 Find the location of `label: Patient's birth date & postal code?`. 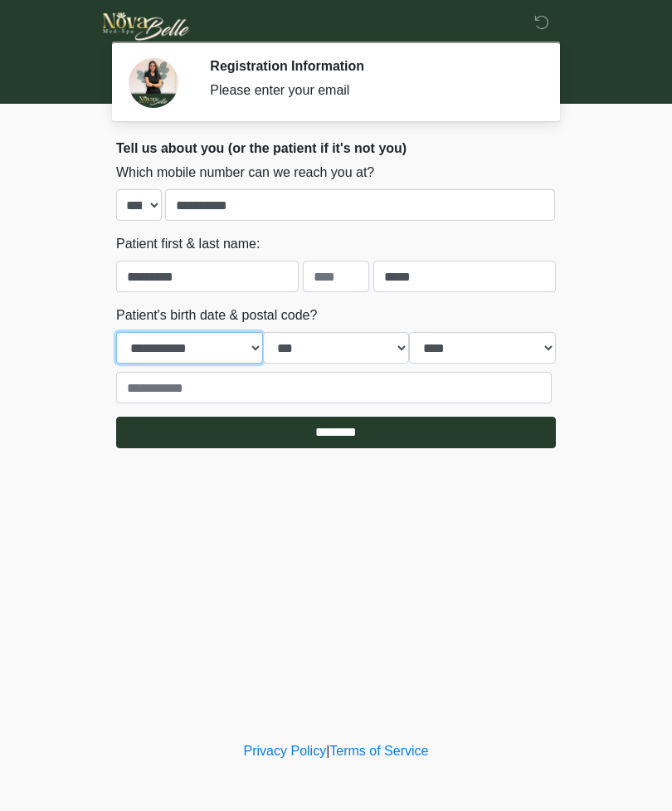

label: Patient's birth date & postal code? is located at coordinates (216, 315).